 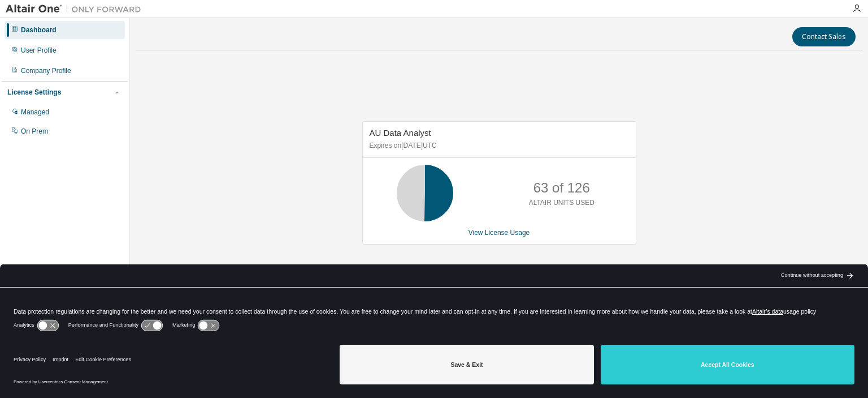 I want to click on div: Dashboard, so click(x=39, y=30).